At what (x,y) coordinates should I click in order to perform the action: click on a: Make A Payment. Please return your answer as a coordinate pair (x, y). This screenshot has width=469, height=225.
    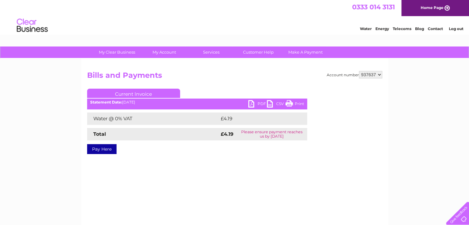
    Looking at the image, I should click on (305, 52).